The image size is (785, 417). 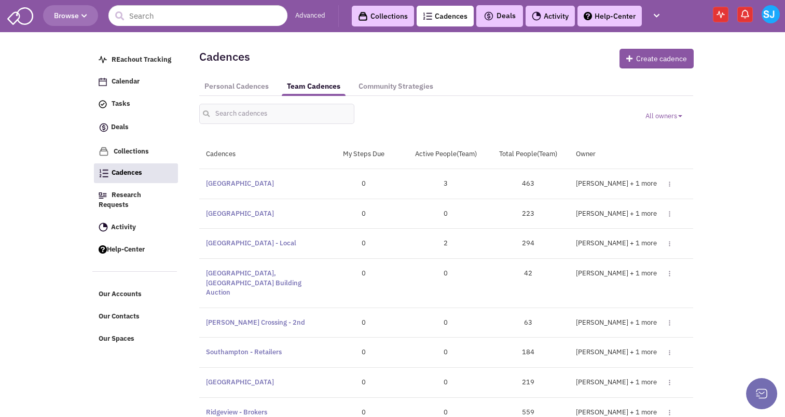 I want to click on div: 63, so click(x=528, y=323).